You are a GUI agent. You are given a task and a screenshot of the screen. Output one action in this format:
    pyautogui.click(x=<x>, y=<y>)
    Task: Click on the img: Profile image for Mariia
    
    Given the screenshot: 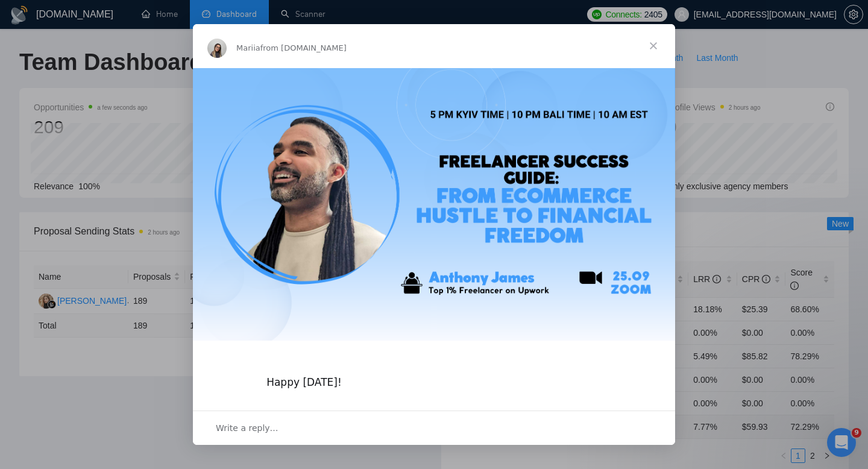 What is the action you would take?
    pyautogui.click(x=217, y=49)
    